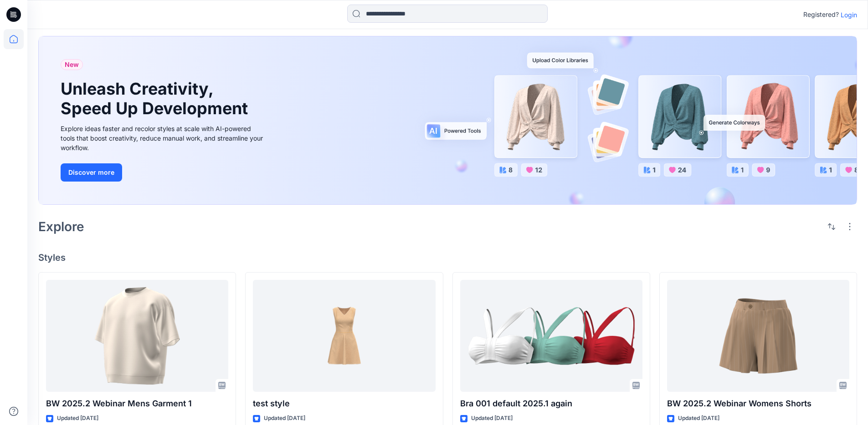 The image size is (868, 425). I want to click on p: Login, so click(849, 15).